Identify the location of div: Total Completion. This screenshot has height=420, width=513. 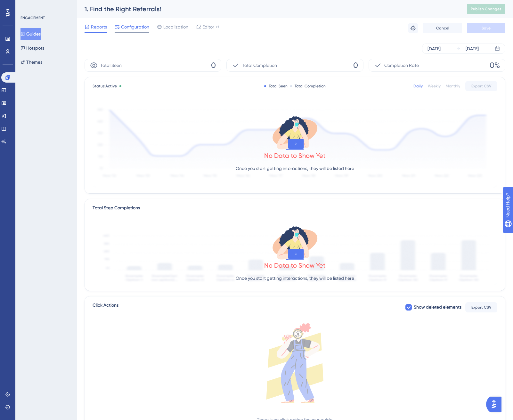
(308, 86).